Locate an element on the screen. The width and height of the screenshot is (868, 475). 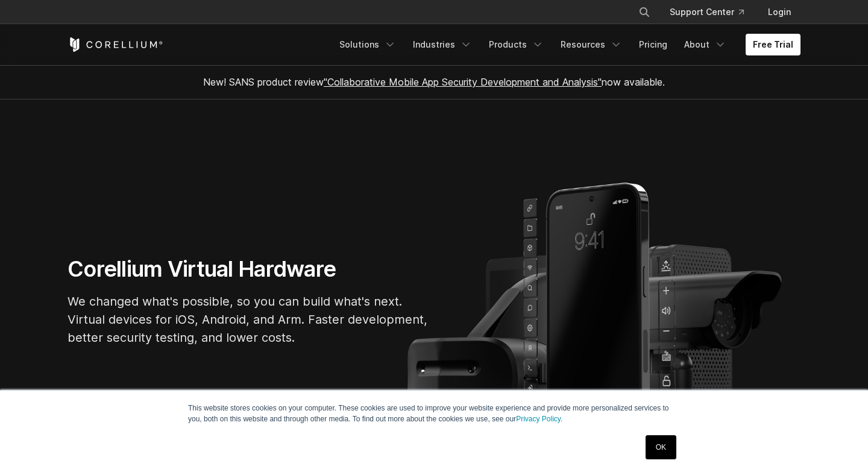
span: New! SANS product review now available. is located at coordinates (434, 82).